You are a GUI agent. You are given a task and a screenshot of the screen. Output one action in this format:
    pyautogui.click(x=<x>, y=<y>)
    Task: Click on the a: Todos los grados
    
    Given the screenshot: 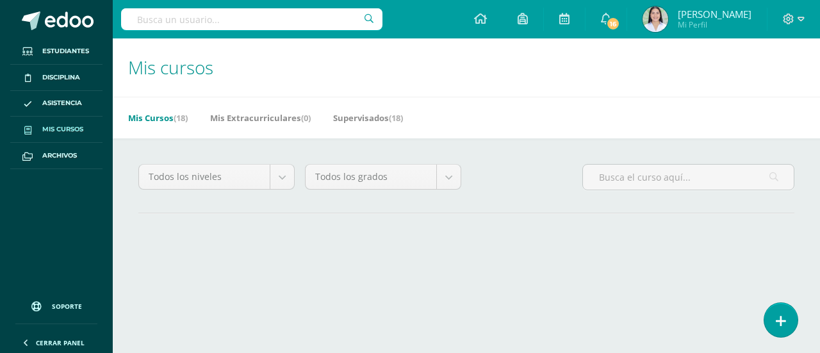 What is the action you would take?
    pyautogui.click(x=383, y=177)
    